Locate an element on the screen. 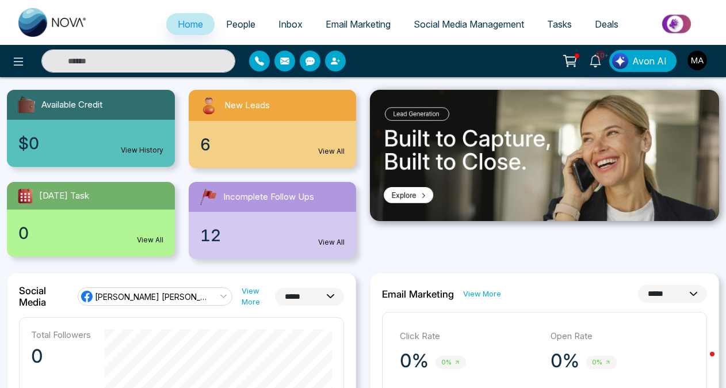  span: Incomplete Follow Ups is located at coordinates (269, 197).